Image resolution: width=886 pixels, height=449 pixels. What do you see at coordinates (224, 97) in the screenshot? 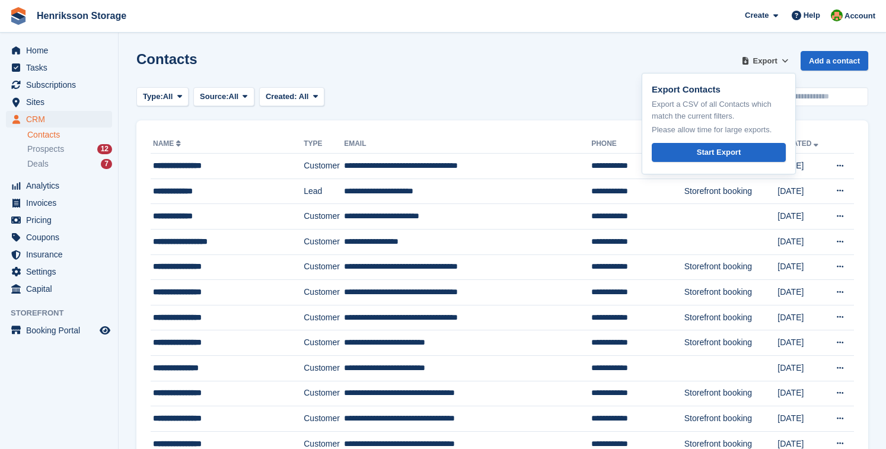
I see `button: Source: All` at bounding box center [224, 97].